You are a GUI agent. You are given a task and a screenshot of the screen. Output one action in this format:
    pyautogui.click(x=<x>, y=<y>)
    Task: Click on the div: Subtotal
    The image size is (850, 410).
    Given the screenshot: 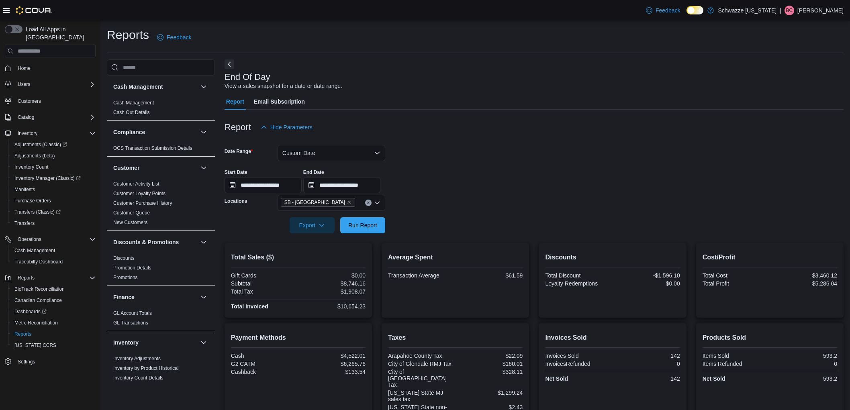 What is the action you would take?
    pyautogui.click(x=264, y=284)
    